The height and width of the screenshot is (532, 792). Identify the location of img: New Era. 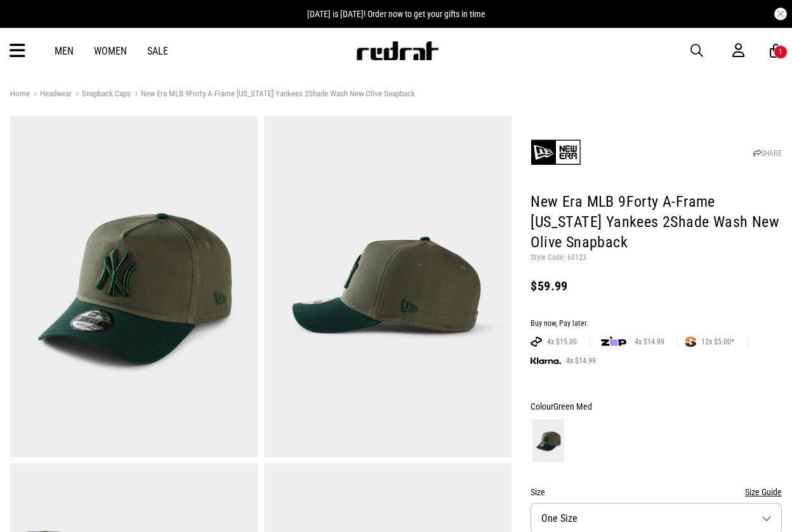
(556, 152).